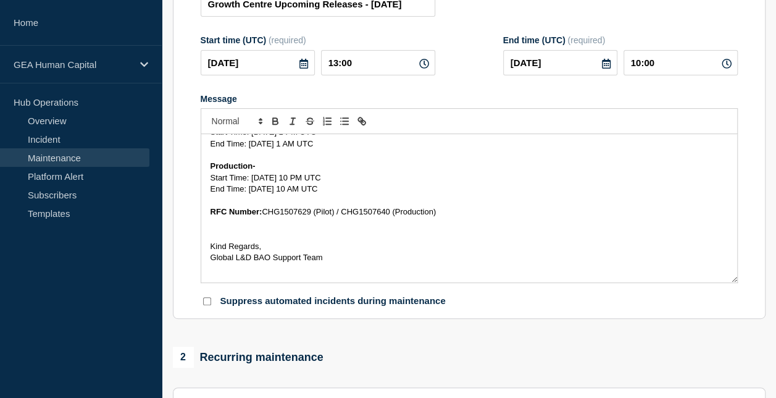 Image resolution: width=776 pixels, height=398 pixels. Describe the element at coordinates (344, 121) in the screenshot. I see `button: Toggle bulleted list` at that location.